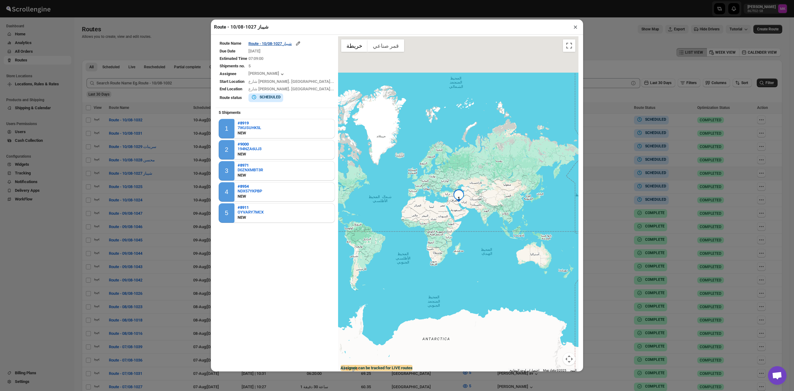 The height and width of the screenshot is (391, 794). I want to click on span: 5, so click(249, 66).